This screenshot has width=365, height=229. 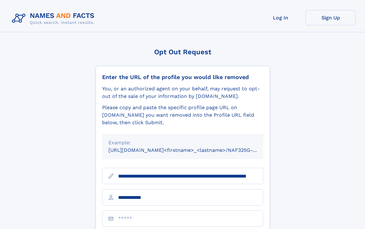 What do you see at coordinates (280, 18) in the screenshot?
I see `a: Log In` at bounding box center [280, 18].